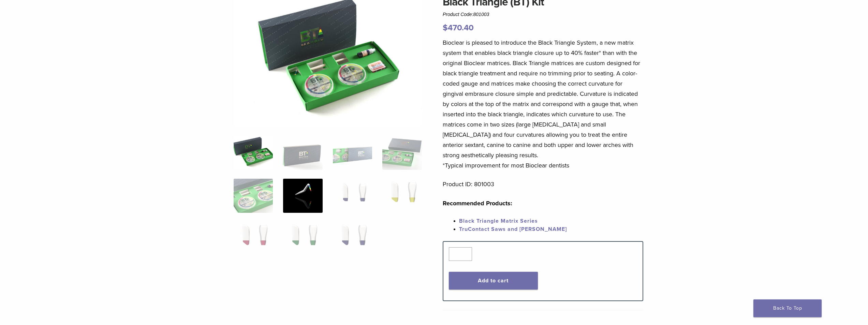 This screenshot has width=868, height=325. What do you see at coordinates (543, 184) in the screenshot?
I see `p: Product ID: 801003` at bounding box center [543, 184].